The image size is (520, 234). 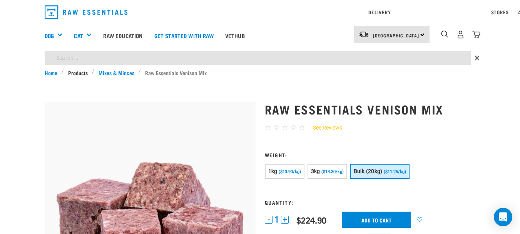 What do you see at coordinates (53, 72) in the screenshot?
I see `a: Home` at bounding box center [53, 72].